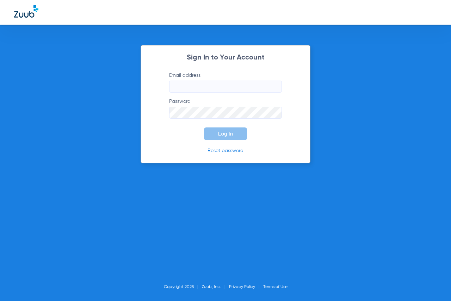 The image size is (451, 301). What do you see at coordinates (215, 287) in the screenshot?
I see `li: Zuub, Inc.` at bounding box center [215, 287].